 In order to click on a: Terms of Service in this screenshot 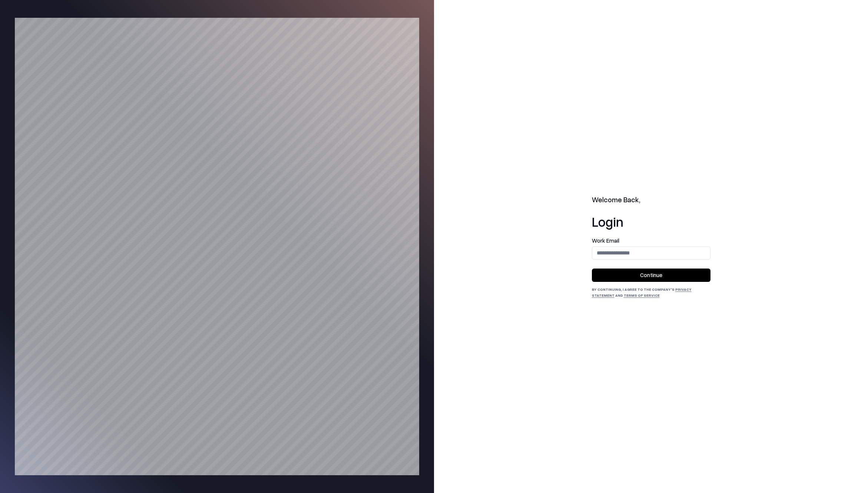, I will do `click(642, 295)`.